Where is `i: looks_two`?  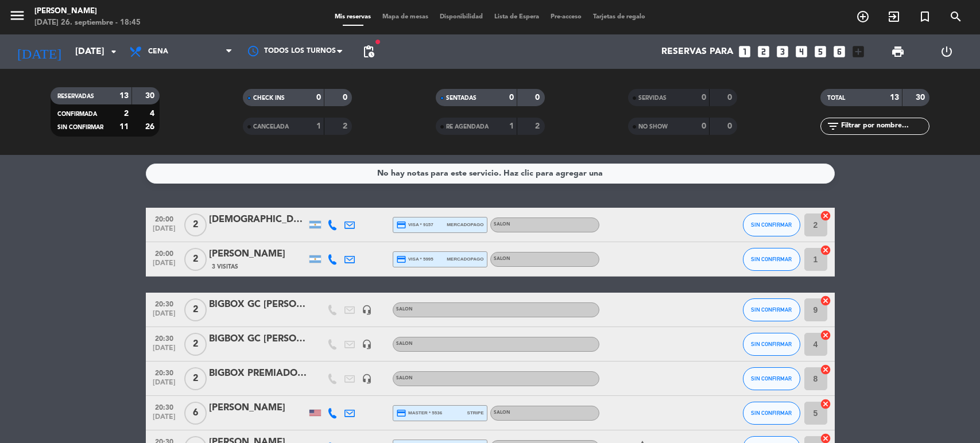
i: looks_two is located at coordinates (764, 52).